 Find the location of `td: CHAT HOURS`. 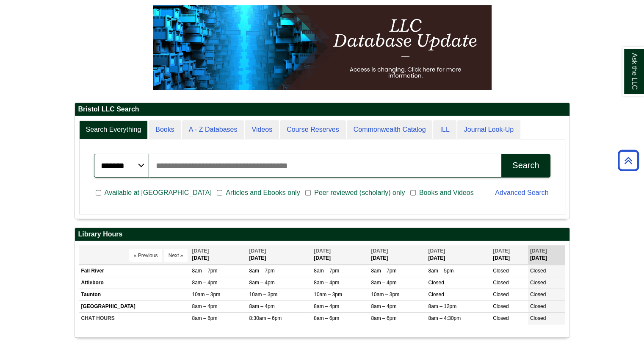

td: CHAT HOURS is located at coordinates (135, 319).